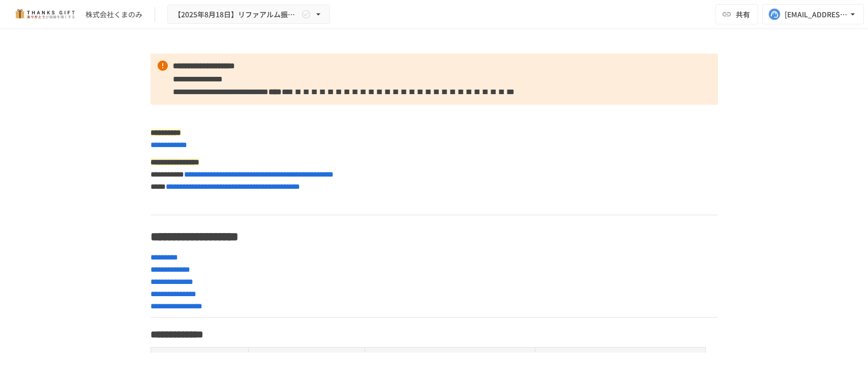  What do you see at coordinates (743, 14) in the screenshot?
I see `span: 共有` at bounding box center [743, 14].